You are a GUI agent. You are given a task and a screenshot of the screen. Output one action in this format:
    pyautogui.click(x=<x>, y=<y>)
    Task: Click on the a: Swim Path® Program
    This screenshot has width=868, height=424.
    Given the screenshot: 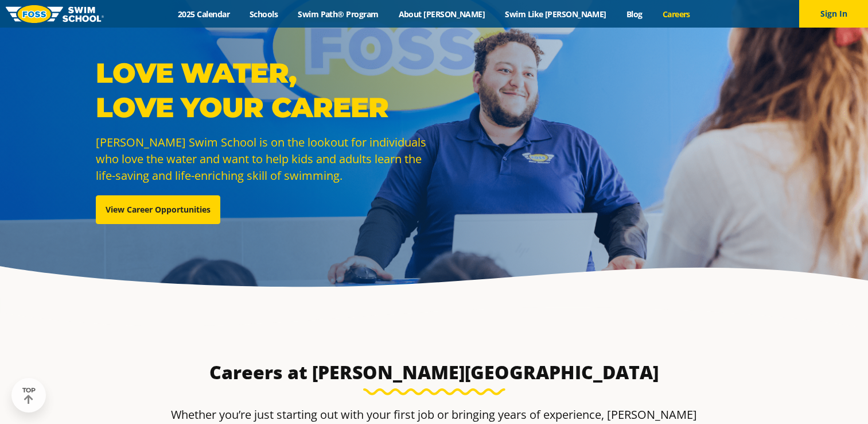 What is the action you would take?
    pyautogui.click(x=338, y=14)
    